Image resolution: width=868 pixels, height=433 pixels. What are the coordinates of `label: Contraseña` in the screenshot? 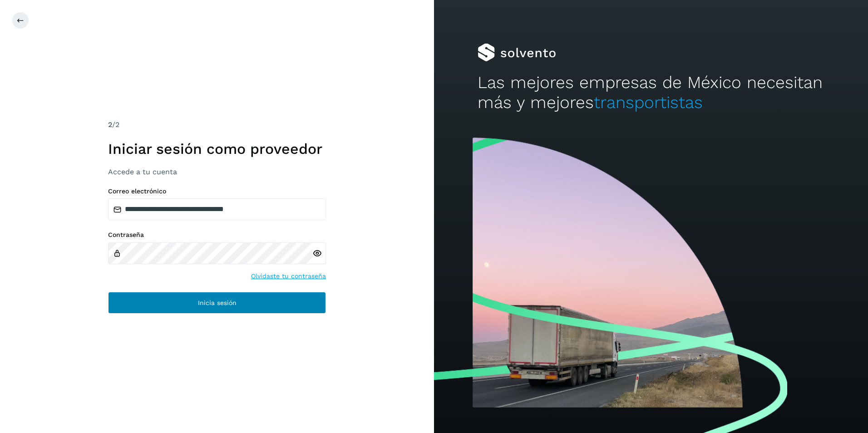 It's located at (217, 235).